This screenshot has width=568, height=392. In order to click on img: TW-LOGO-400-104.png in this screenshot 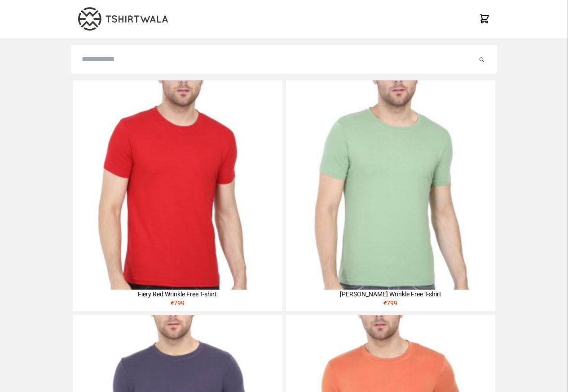, I will do `click(123, 19)`.